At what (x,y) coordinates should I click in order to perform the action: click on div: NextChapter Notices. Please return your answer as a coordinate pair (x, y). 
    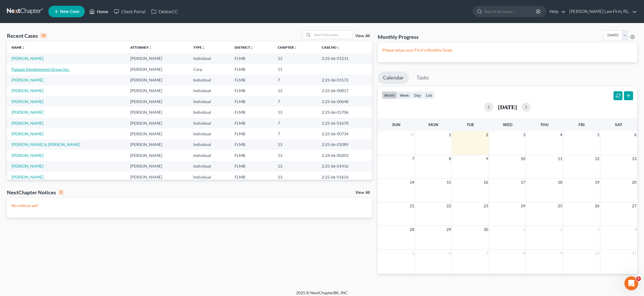
    Looking at the image, I should click on (35, 192).